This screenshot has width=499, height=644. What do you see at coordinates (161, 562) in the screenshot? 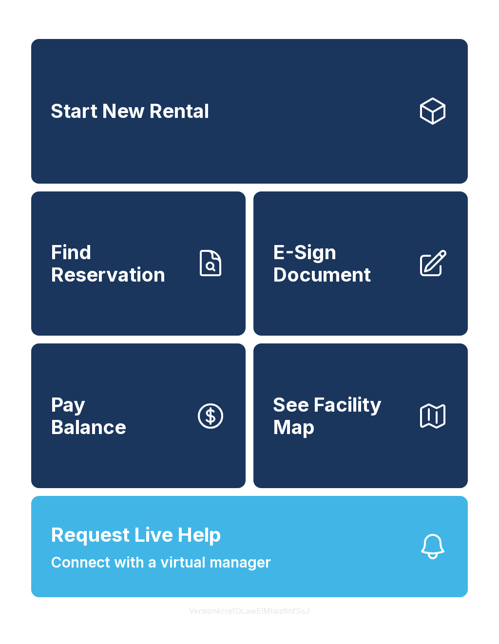
I see `span: Connect with a virtual manager` at bounding box center [161, 562].